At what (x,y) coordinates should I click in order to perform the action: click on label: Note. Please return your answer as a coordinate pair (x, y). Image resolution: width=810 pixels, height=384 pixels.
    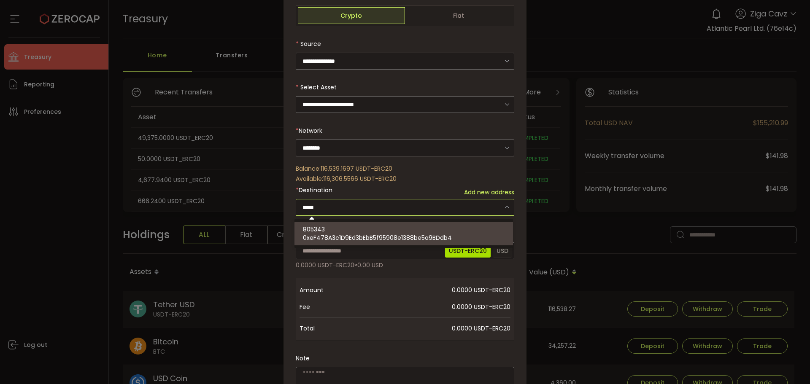
    Looking at the image, I should click on (302, 358).